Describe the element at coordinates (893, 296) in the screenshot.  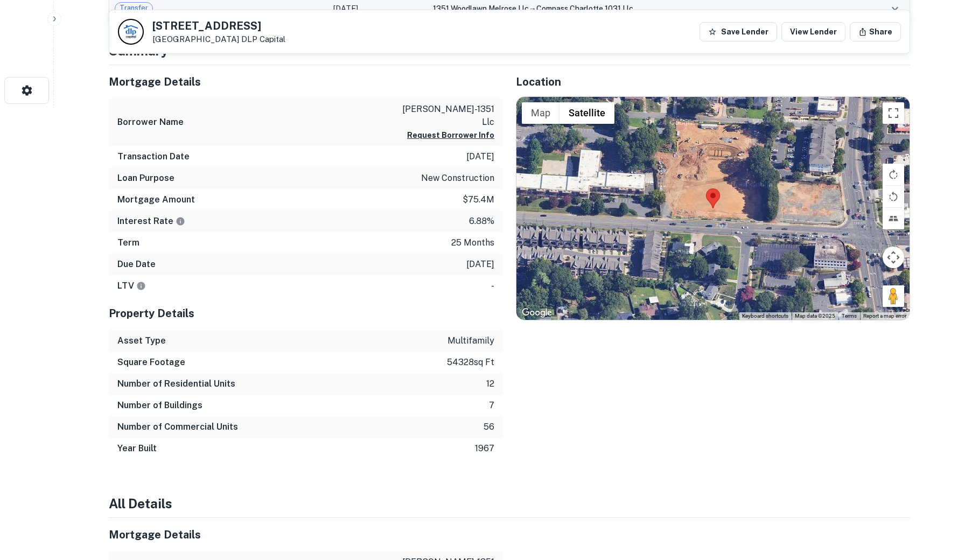
I see `button: Drag Pegman onto the map to open Street View` at that location.